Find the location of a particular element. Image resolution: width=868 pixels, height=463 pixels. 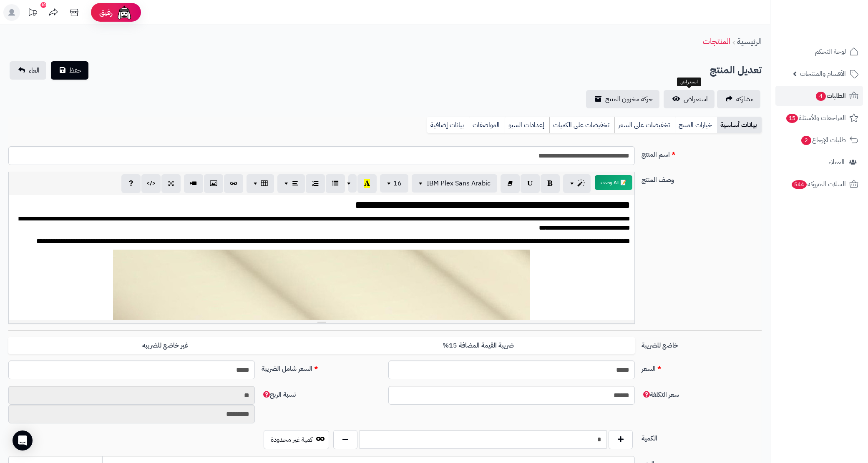

label: خاضع للضريبة is located at coordinates (701, 344).